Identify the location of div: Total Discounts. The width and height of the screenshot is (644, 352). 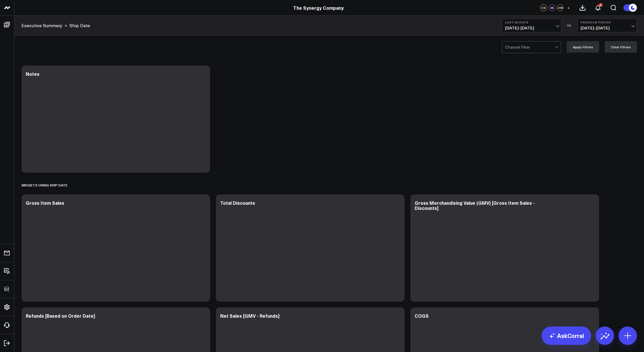
(237, 203).